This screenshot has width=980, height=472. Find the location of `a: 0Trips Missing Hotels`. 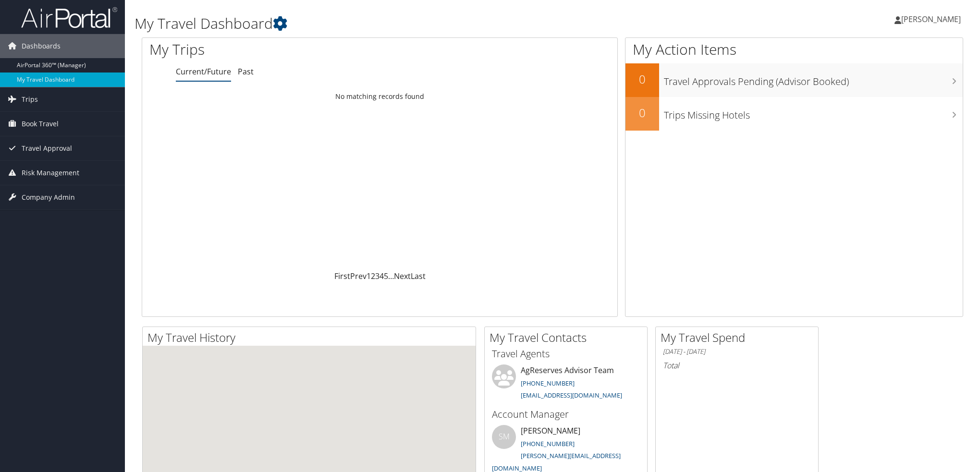

a: 0Trips Missing Hotels is located at coordinates (794, 114).